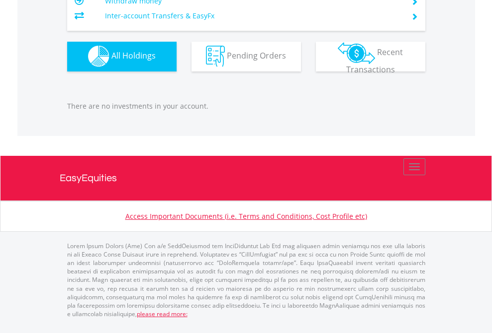  What do you see at coordinates (374, 61) in the screenshot?
I see `span: Recent Transactions` at bounding box center [374, 61].